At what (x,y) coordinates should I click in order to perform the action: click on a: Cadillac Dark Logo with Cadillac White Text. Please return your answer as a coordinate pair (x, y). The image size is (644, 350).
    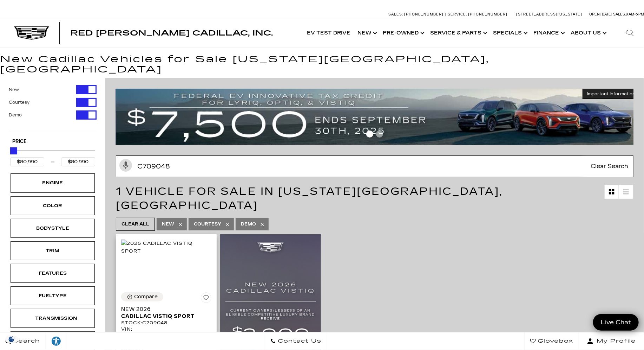
    Looking at the image, I should click on (32, 33).